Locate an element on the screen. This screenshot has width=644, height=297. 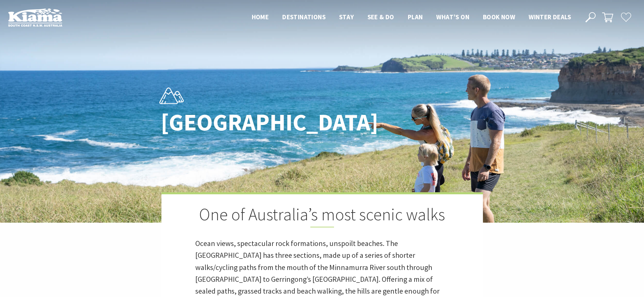
span: Plan is located at coordinates (415, 17).